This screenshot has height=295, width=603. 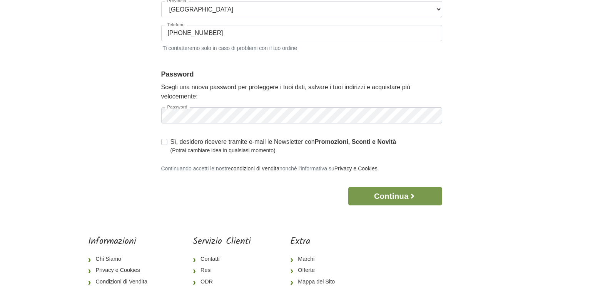 I want to click on a: Mappa del Sito, so click(x=316, y=282).